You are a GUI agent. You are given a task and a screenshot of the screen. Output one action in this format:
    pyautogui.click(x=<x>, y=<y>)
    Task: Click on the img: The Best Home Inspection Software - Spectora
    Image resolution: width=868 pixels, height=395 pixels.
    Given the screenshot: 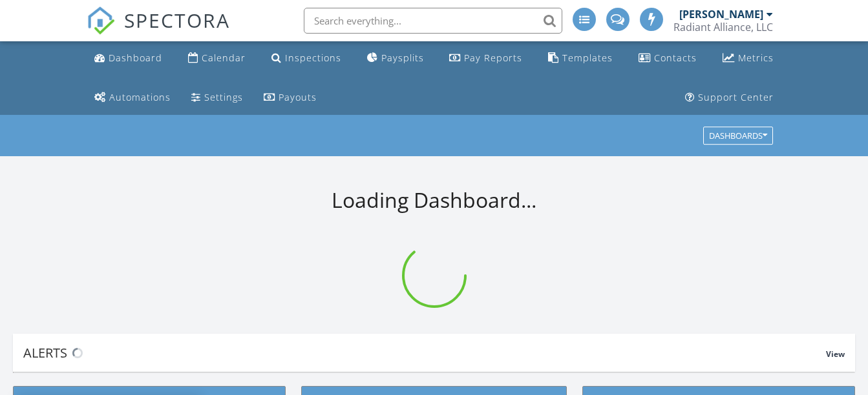 What is the action you would take?
    pyautogui.click(x=101, y=21)
    